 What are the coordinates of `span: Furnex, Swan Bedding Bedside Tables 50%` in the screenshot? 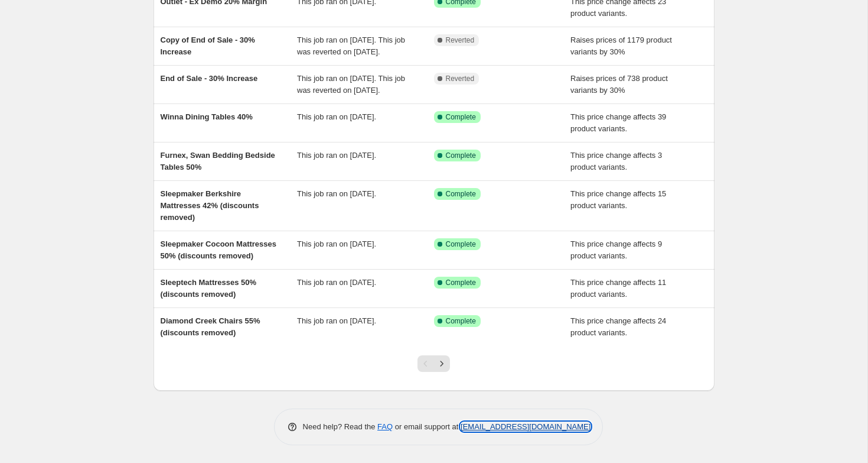 It's located at (218, 160).